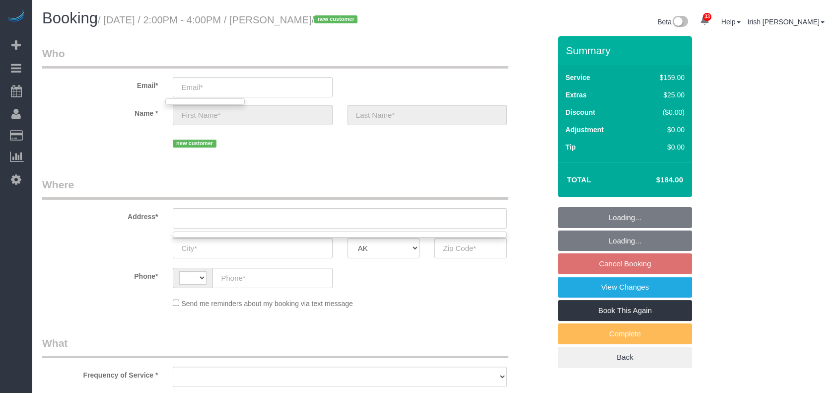  What do you see at coordinates (707, 17) in the screenshot?
I see `span: 33` at bounding box center [707, 17].